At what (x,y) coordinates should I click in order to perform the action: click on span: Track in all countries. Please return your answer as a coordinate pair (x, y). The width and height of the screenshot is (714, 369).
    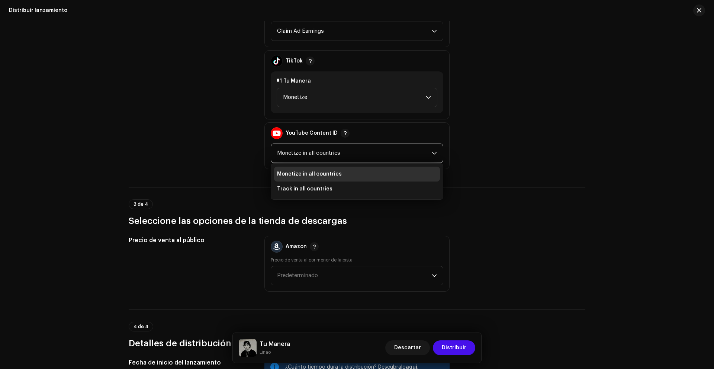
    Looking at the image, I should click on (305, 189).